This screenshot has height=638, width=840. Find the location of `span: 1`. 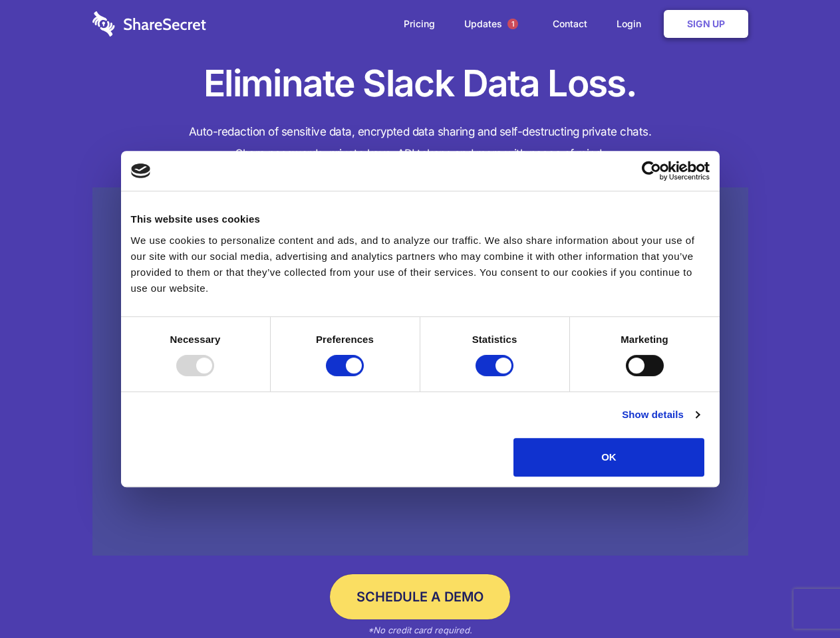

span: 1 is located at coordinates (513, 24).